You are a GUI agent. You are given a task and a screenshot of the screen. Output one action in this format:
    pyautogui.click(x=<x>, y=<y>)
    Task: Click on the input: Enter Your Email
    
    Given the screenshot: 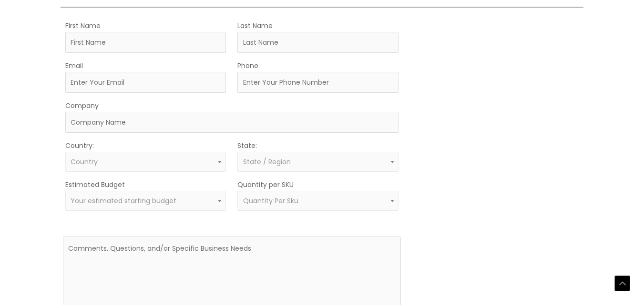 What is the action you would take?
    pyautogui.click(x=146, y=83)
    